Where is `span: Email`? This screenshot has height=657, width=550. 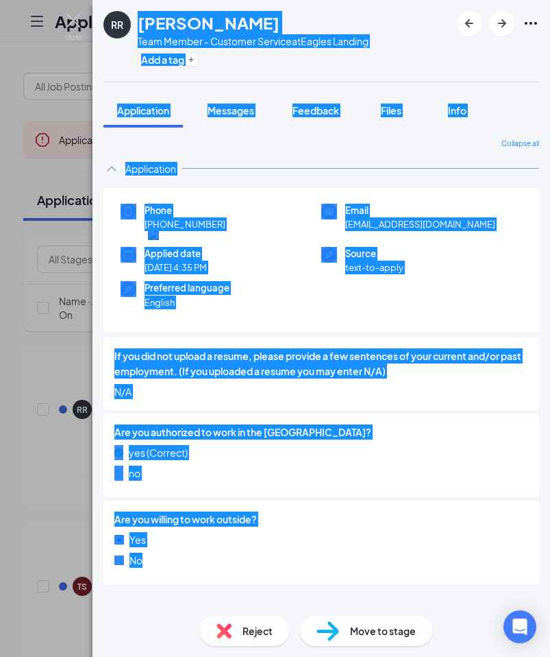
span: Email is located at coordinates (420, 210).